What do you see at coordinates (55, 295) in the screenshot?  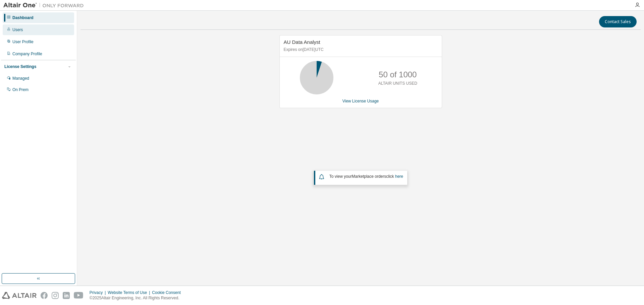 I see `img: instagram.svg` at bounding box center [55, 295].